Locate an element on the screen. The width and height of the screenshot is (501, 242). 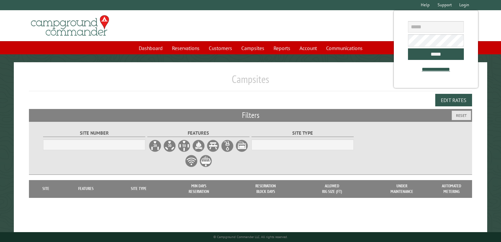
th: Site Type is located at coordinates (139, 188).